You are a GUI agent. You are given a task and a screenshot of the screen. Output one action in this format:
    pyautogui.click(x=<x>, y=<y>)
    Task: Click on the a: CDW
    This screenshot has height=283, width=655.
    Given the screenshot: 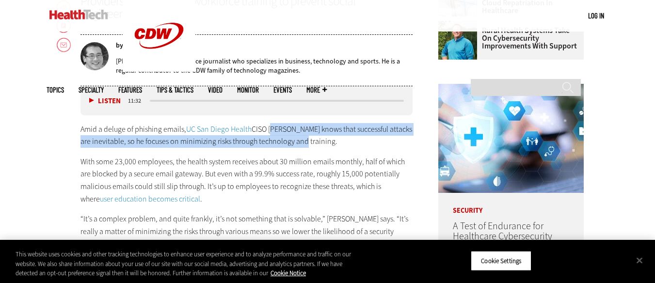 What is the action you would take?
    pyautogui.click(x=159, y=69)
    